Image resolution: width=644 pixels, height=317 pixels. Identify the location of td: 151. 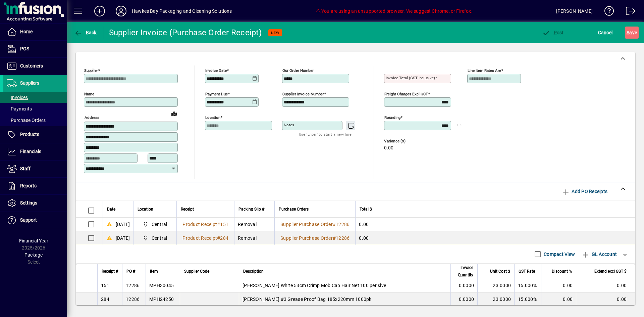
(110, 286).